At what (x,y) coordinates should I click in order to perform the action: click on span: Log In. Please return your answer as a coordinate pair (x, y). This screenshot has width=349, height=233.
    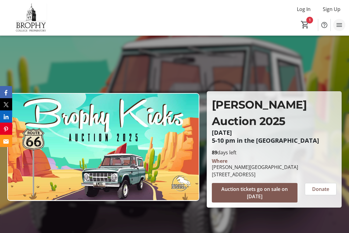
    Looking at the image, I should click on (304, 9).